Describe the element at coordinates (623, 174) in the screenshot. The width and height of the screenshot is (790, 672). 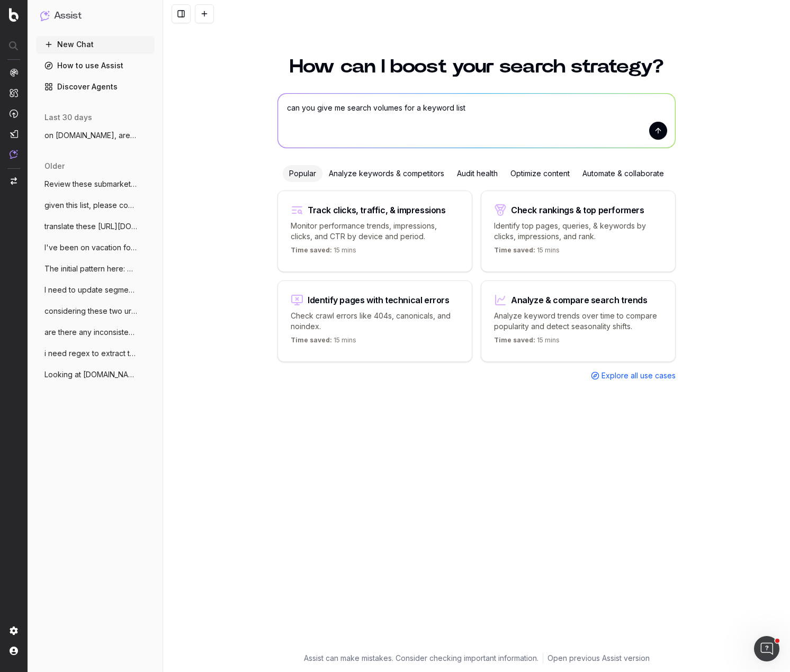
I see `div: Automate & collaborate` at that location.